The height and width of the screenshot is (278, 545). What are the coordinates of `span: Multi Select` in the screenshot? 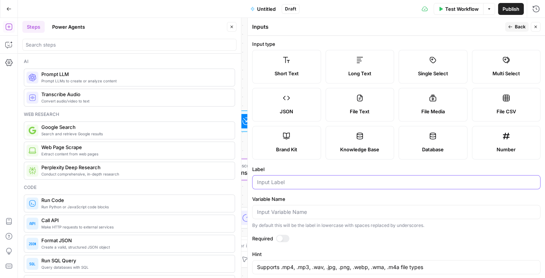 It's located at (506, 73).